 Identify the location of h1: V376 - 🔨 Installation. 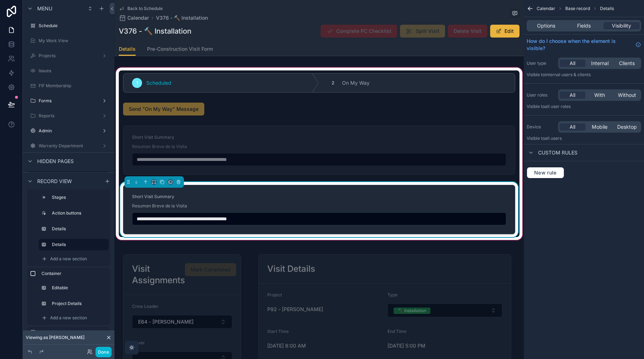
(155, 31).